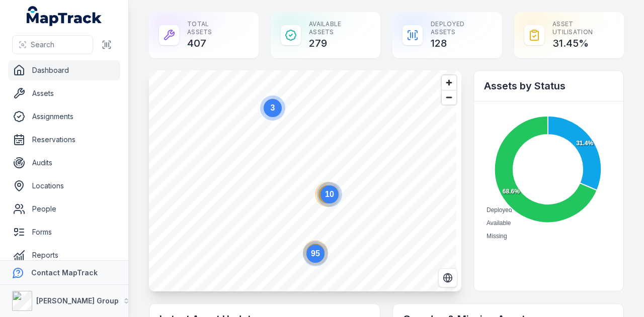 Image resolution: width=644 pixels, height=317 pixels. What do you see at coordinates (273, 107) in the screenshot?
I see `text: 3` at bounding box center [273, 107].